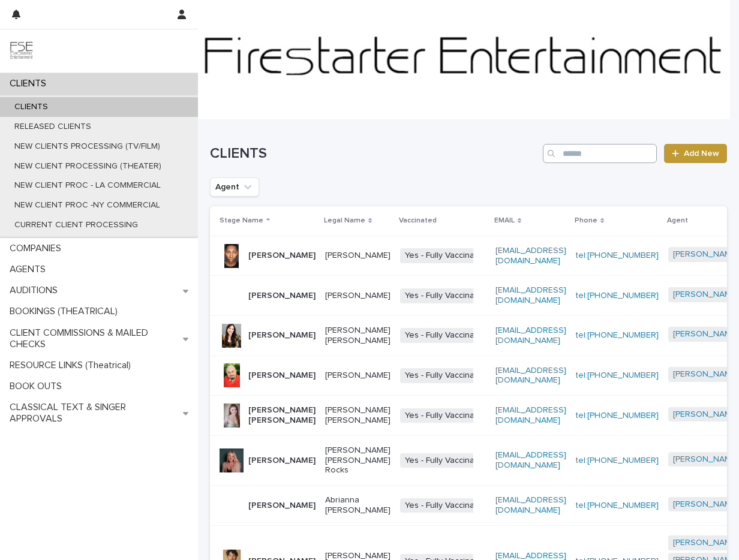 Image resolution: width=739 pixels, height=560 pixels. What do you see at coordinates (76, 225) in the screenshot?
I see `p: CURRENT CLIENT PROCESSING` at bounding box center [76, 225].